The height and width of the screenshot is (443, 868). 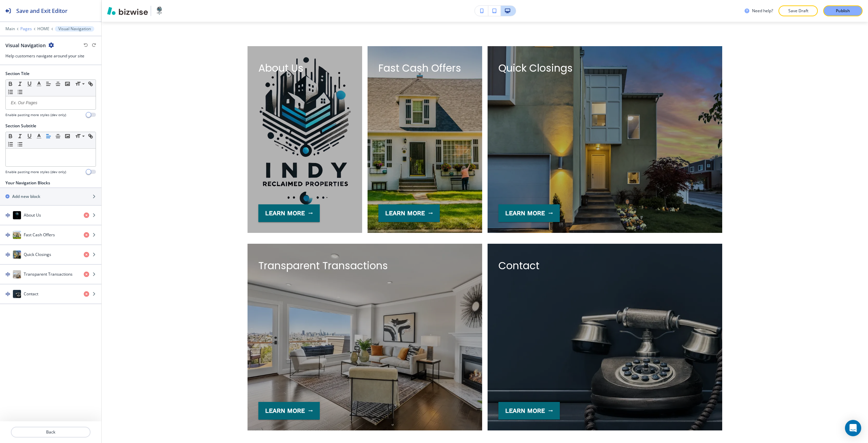 I want to click on h2: Section Title, so click(x=17, y=74).